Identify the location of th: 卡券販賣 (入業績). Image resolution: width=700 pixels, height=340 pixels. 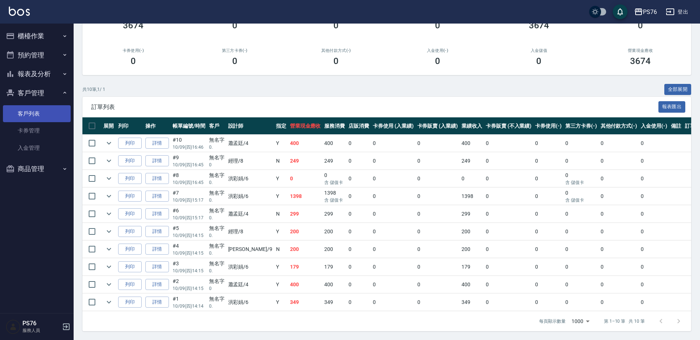
(437, 126).